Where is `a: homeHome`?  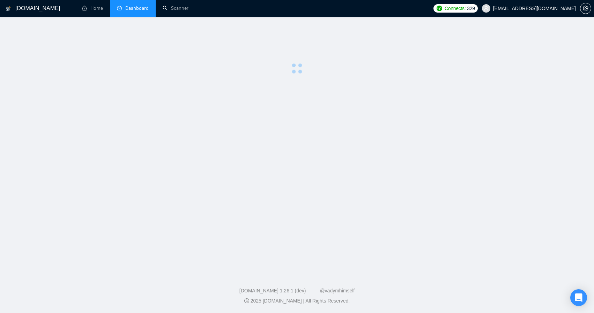 a: homeHome is located at coordinates (92, 8).